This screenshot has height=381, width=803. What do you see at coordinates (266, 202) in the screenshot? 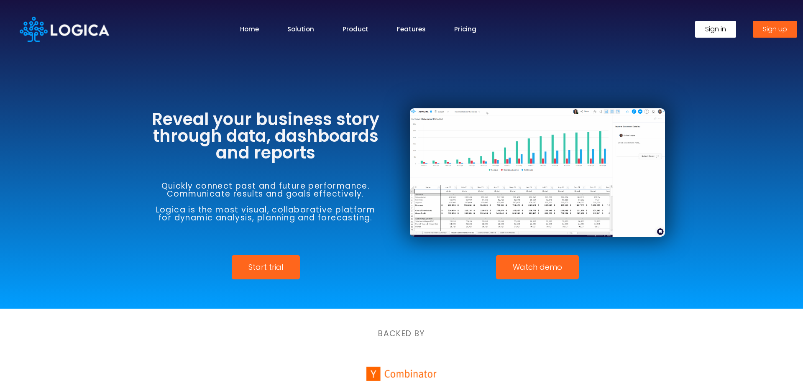
I see `h6: Quickly connect past and future performance. Communicate results and goals effectively. Logica is...` at bounding box center [266, 202].